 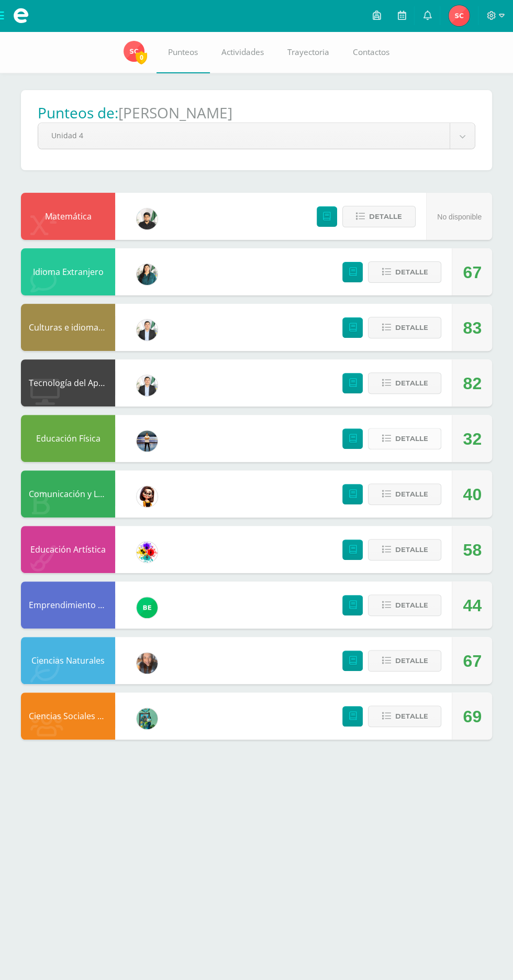 I want to click on img: b3df963adb6106740b98dae55d89aff1.png, so click(x=147, y=719).